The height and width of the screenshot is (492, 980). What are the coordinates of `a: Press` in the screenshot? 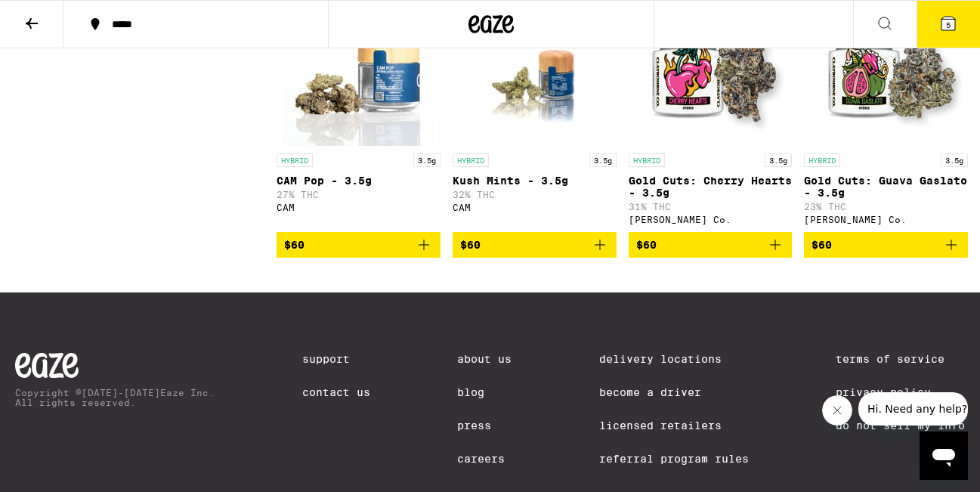 It's located at (484, 426).